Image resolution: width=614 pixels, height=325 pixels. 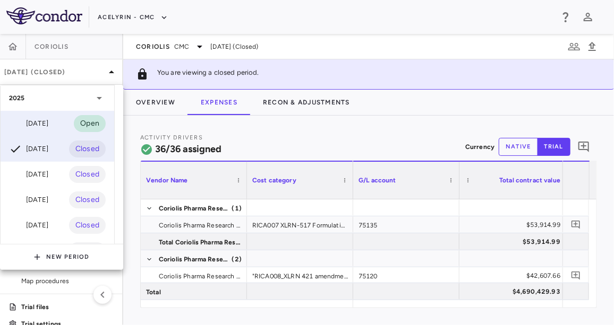 What do you see at coordinates (62, 258) in the screenshot?
I see `button: New Period` at bounding box center [62, 258].